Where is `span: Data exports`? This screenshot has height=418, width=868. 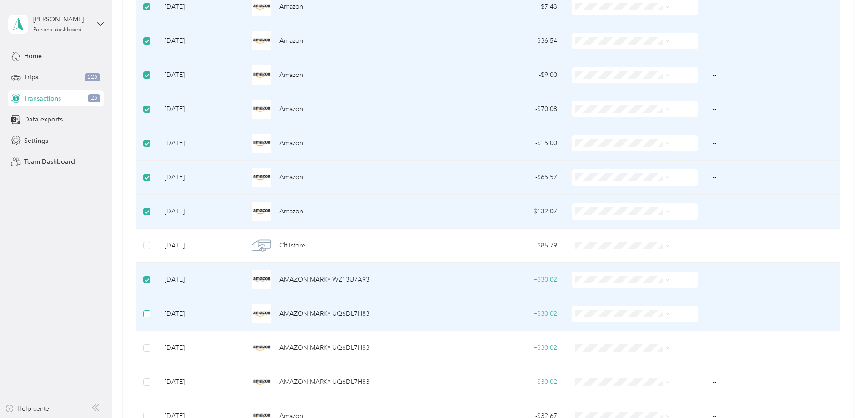
span: Data exports is located at coordinates (43, 119).